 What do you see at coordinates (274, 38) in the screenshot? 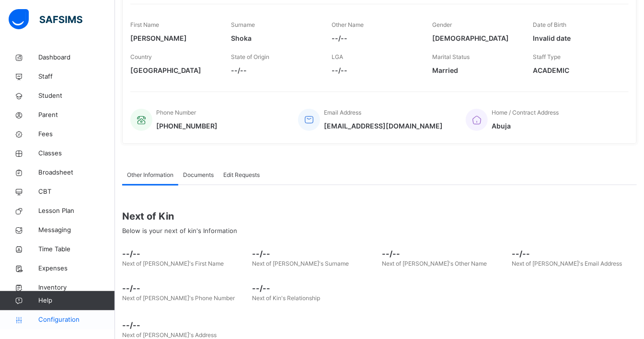
I see `span: Shoka` at bounding box center [274, 38].